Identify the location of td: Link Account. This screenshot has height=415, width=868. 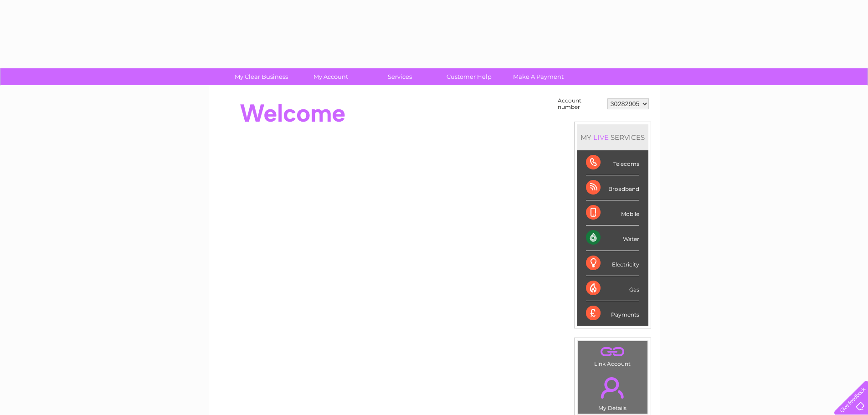
(612, 355).